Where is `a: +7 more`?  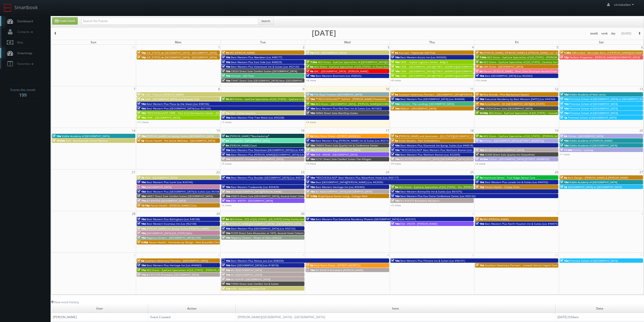
a: +7 more is located at coordinates (227, 122).